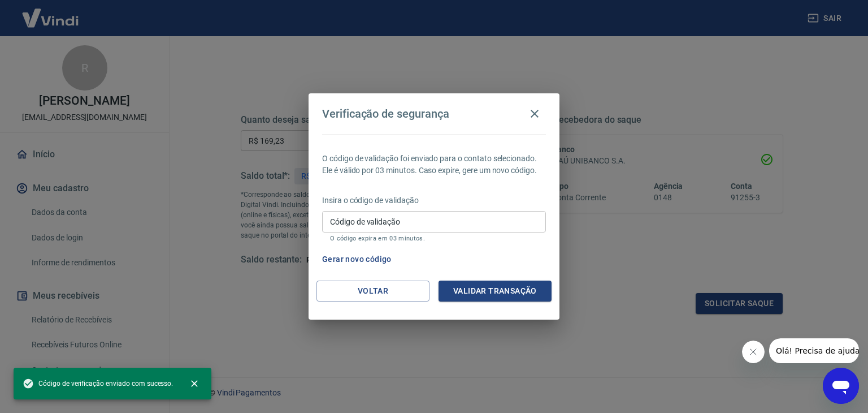  Describe the element at coordinates (434, 165) in the screenshot. I see `p: O código de validação foi enviado para o contato selecionado. Ele é válido por 03 minutos. Caso e...` at that location.